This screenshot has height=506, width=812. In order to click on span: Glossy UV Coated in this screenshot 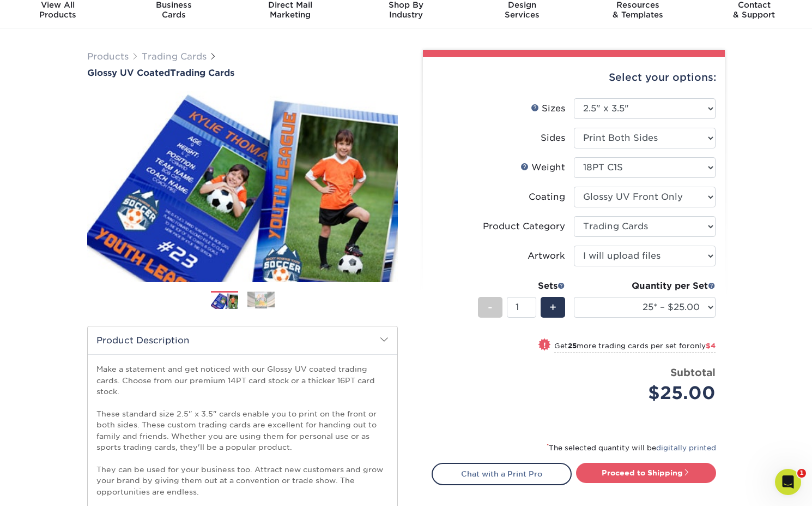, I will do `click(129, 73)`.